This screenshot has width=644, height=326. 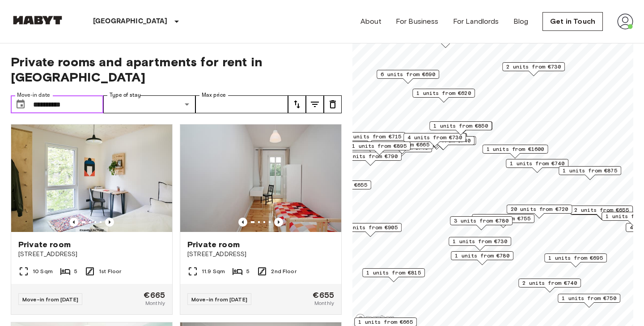 I want to click on a: About, so click(x=371, y=21).